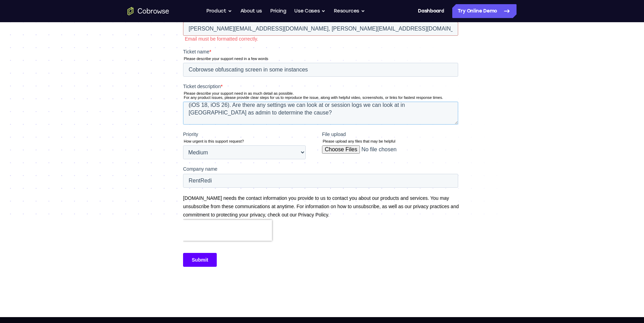 This screenshot has height=323, width=644. I want to click on button: Resources, so click(349, 11).